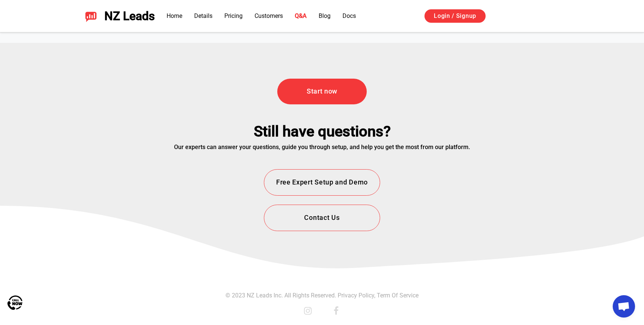 The image size is (644, 325). Describe the element at coordinates (322, 147) in the screenshot. I see `div: Our experts can answer your questions, guide you through setup, and help you get the most from ou...` at that location.